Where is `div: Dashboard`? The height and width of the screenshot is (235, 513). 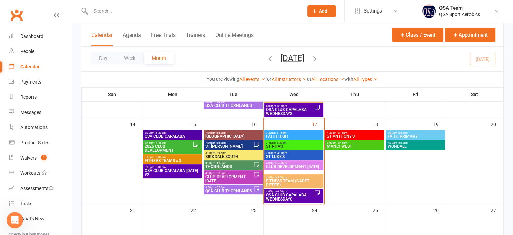 div: Dashboard is located at coordinates (32, 36).